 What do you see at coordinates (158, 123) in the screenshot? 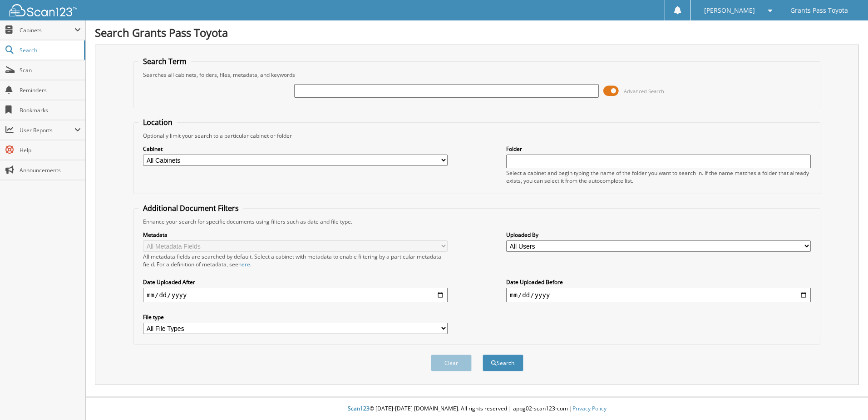
I see `legend: Location` at bounding box center [158, 123].